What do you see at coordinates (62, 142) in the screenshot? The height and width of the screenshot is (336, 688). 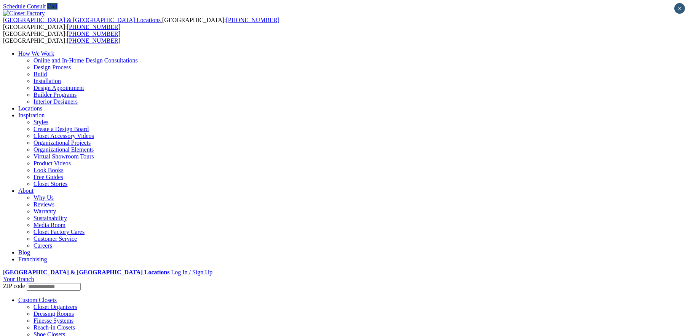 I see `a: Organizational Projects` at bounding box center [62, 142].